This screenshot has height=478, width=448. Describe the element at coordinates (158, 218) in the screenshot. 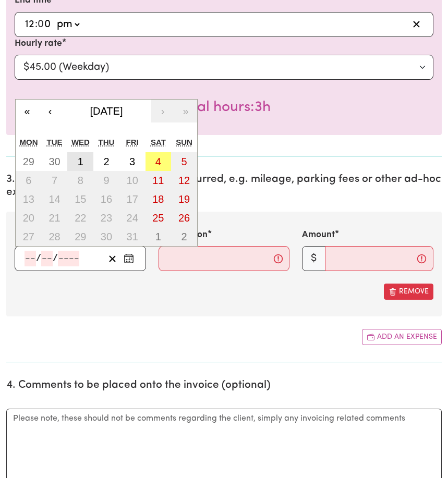

I see `abbr: 25 October 2025` at that location.